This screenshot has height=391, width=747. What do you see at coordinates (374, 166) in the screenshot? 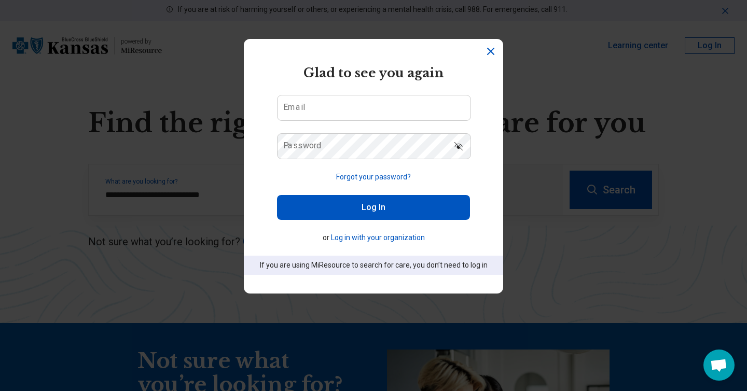
I see `section: Login Dialog` at bounding box center [374, 166].